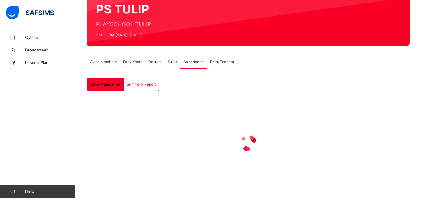 This screenshot has width=421, height=204. What do you see at coordinates (172, 62) in the screenshot?
I see `span: Skills` at bounding box center [172, 62].